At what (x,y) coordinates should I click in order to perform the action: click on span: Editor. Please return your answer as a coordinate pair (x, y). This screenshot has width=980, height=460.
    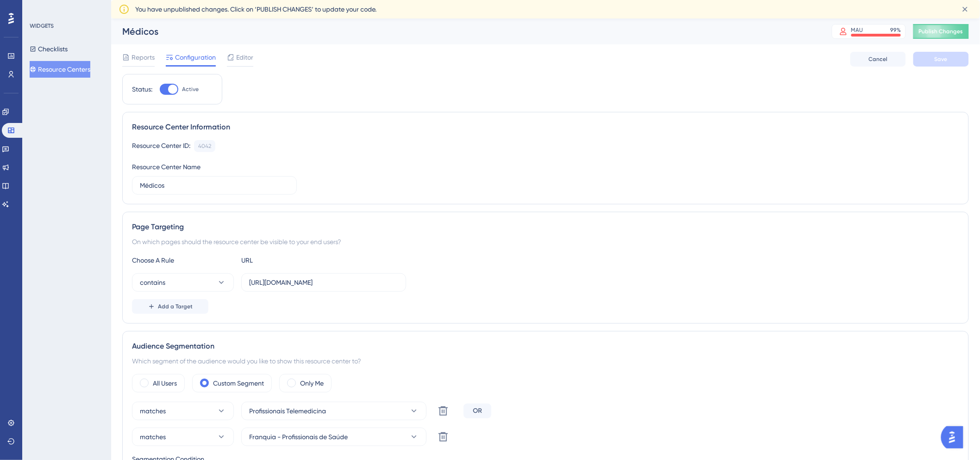
    Looking at the image, I should click on (245, 57).